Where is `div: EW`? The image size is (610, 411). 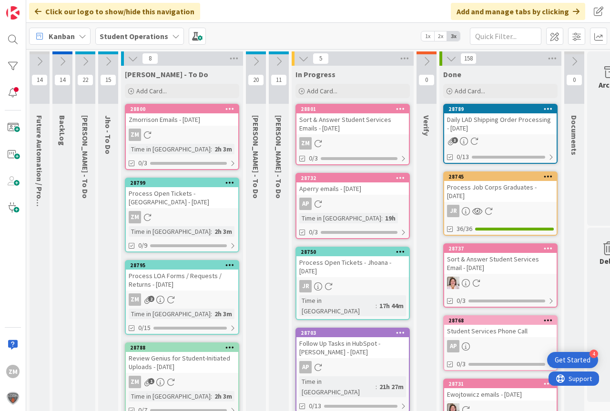
div: EW is located at coordinates (501, 283).